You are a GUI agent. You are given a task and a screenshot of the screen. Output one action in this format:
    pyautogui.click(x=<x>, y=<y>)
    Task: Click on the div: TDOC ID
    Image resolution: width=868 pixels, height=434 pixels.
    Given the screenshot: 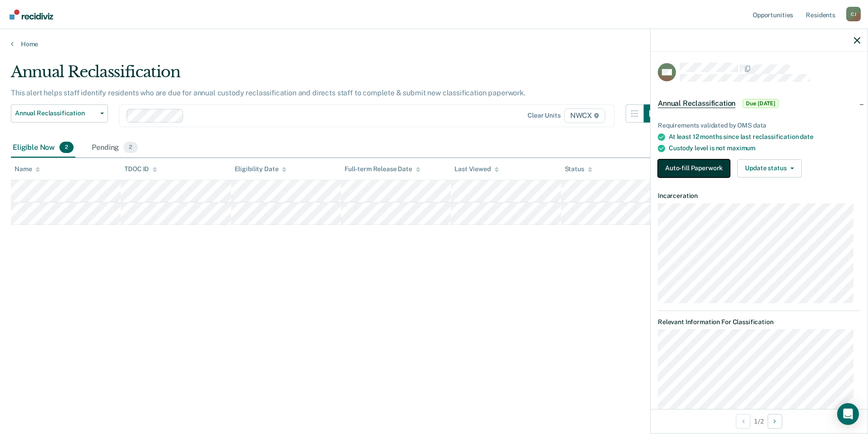 What is the action you would take?
    pyautogui.click(x=141, y=169)
    